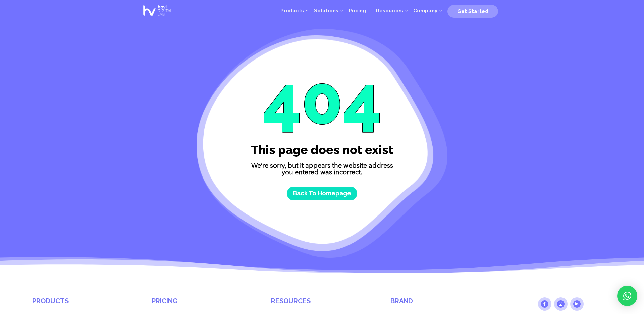  Describe the element at coordinates (326, 11) in the screenshot. I see `a: Solutions` at that location.